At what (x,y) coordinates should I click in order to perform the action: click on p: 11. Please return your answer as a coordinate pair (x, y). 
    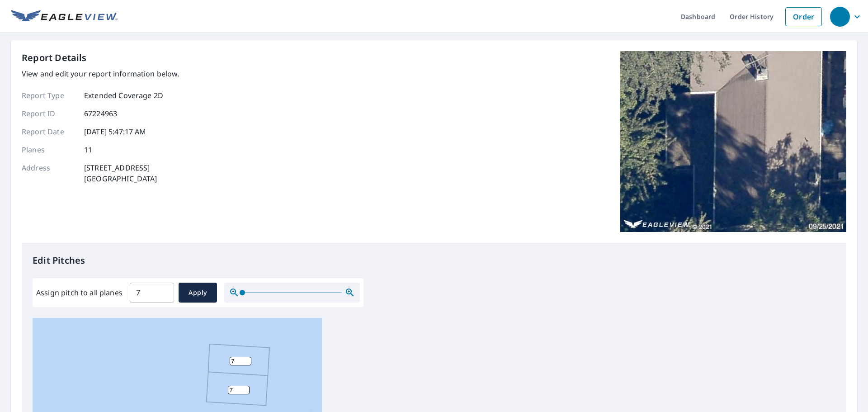
    Looking at the image, I should click on (88, 150).